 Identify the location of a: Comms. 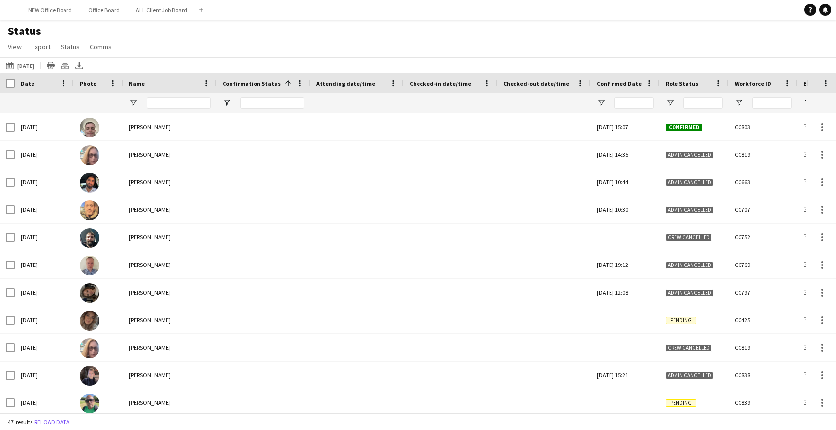
(100, 47).